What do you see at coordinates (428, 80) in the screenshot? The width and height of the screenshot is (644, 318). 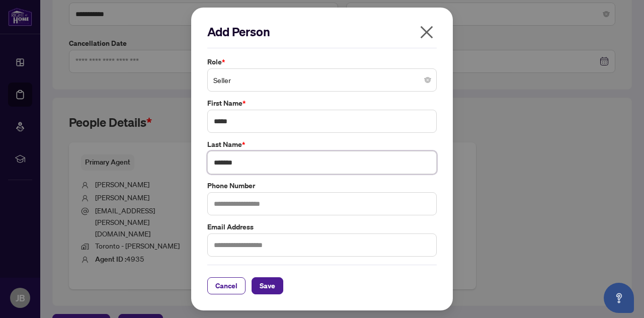 I see `span: close-circle` at bounding box center [428, 80].